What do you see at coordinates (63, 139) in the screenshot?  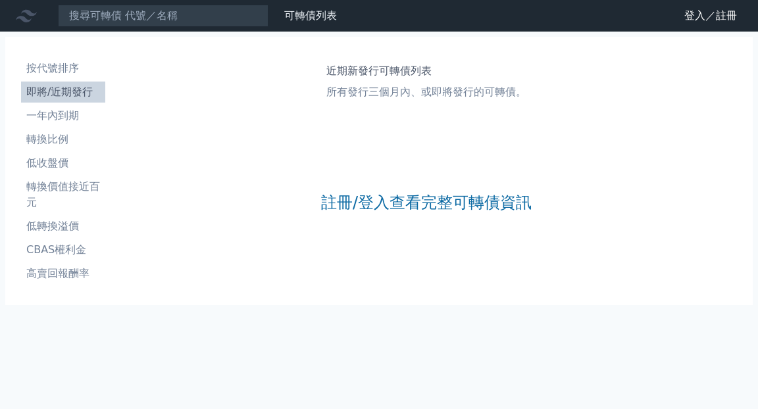 I see `li: 轉換比例` at bounding box center [63, 139].